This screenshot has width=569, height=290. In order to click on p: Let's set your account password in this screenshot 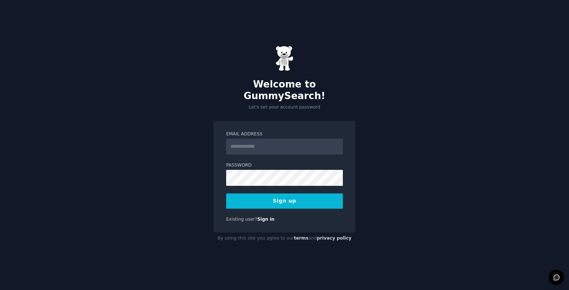, I will do `click(285, 107)`.